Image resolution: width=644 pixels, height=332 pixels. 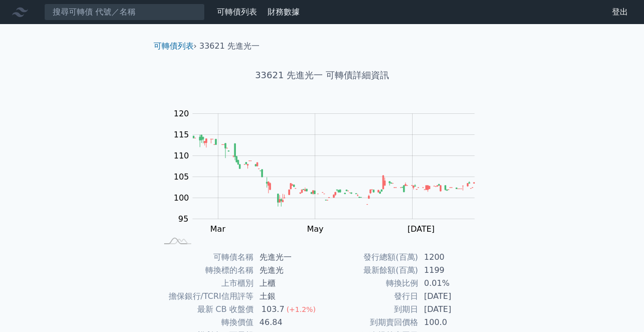 What do you see at coordinates (205, 283) in the screenshot?
I see `td: 上市櫃別` at bounding box center [205, 283].